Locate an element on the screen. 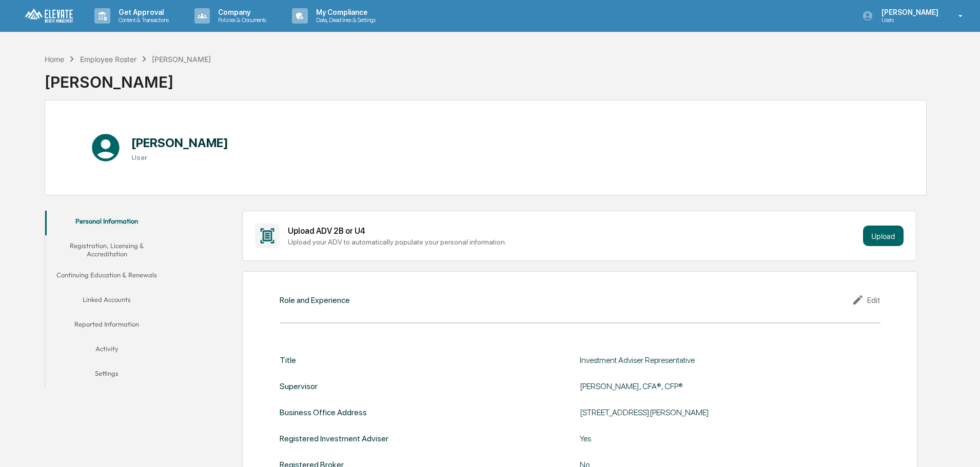 This screenshot has width=980, height=467. button: Personal Information is located at coordinates (107, 222).